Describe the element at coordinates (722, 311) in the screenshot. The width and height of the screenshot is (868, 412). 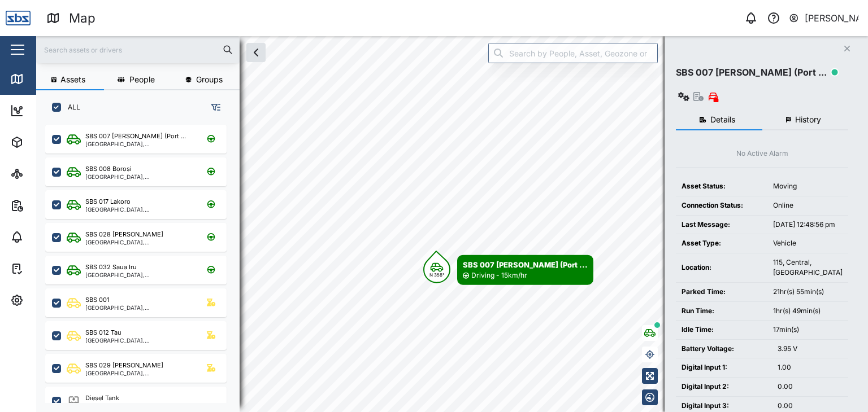
I see `div: Run Time:` at that location.